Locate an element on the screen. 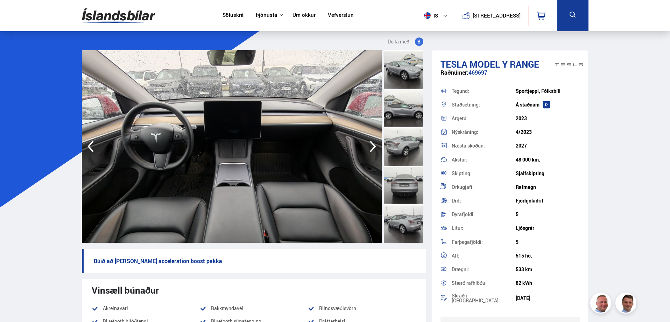 The height and width of the screenshot is (322, 670). button: Opna LiveChat spjallviðmót is located at coordinates (16, 13).